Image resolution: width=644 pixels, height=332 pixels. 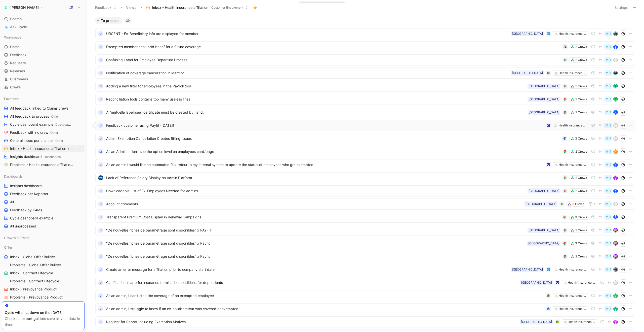 What do you see at coordinates (36, 297) in the screenshot?
I see `span: Problems - Prevoyance Product` at bounding box center [36, 297].